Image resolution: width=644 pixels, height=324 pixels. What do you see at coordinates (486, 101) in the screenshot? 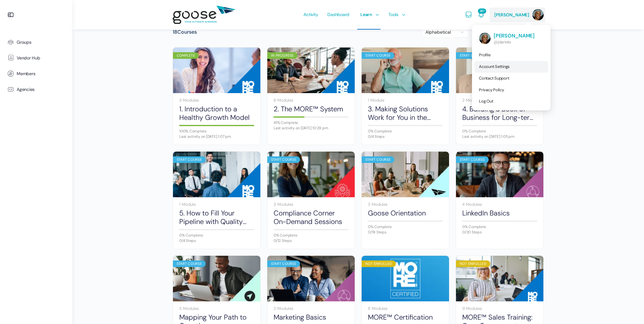
I see `span: Log Out` at bounding box center [486, 101].